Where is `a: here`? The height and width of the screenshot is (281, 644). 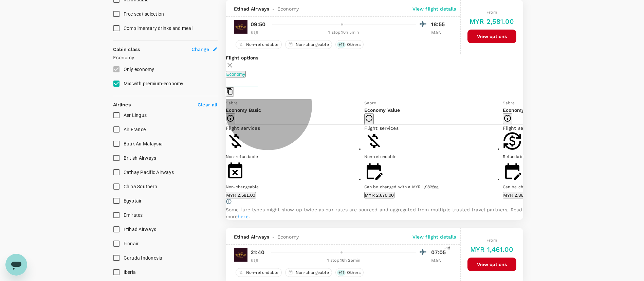 a: here is located at coordinates (243, 216).